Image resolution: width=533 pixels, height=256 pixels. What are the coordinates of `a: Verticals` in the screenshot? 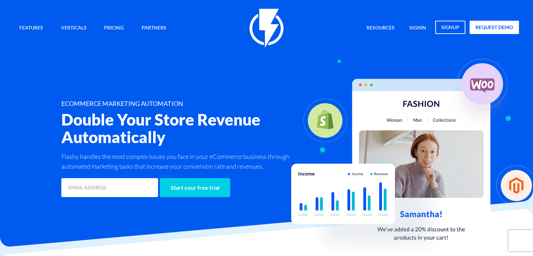 It's located at (74, 28).